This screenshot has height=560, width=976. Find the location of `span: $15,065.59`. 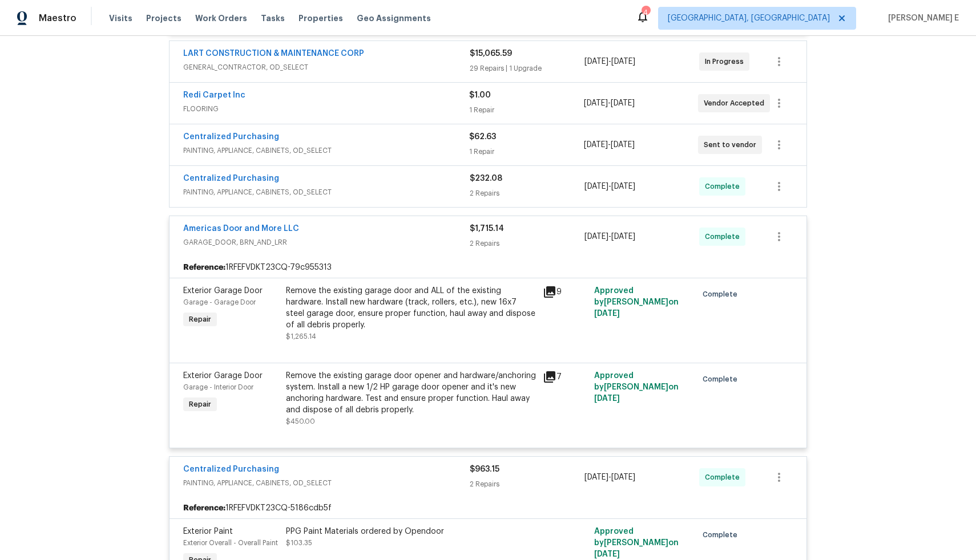

span: $15,065.59 is located at coordinates (491, 54).